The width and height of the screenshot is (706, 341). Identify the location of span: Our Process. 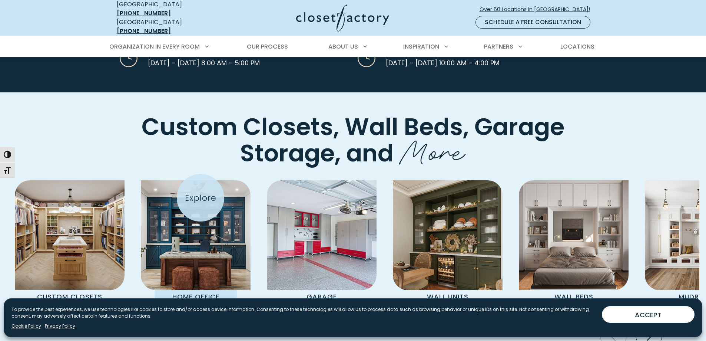
(267, 46).